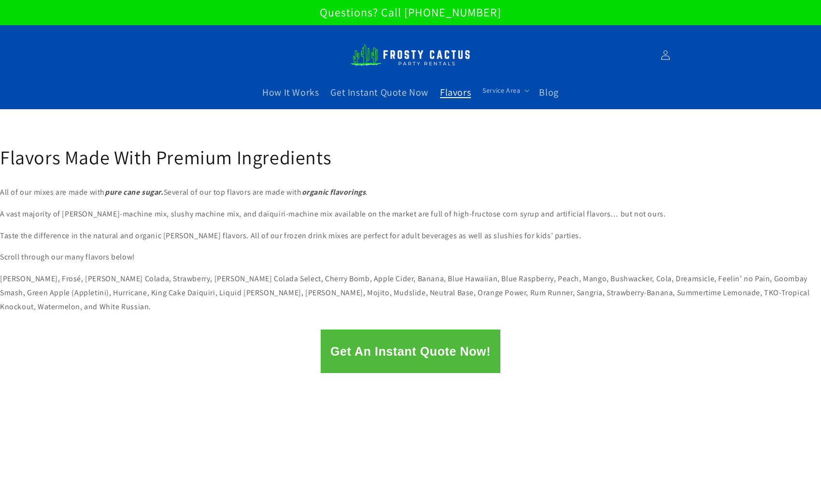 This screenshot has height=504, width=821. I want to click on span: Service Area, so click(501, 90).